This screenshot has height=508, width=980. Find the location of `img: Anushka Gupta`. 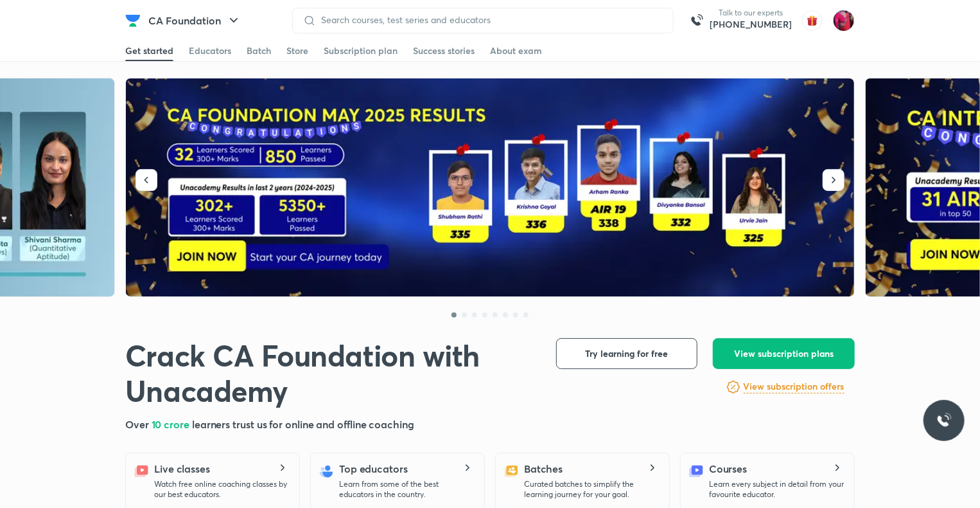

img: Anushka Gupta is located at coordinates (844, 21).